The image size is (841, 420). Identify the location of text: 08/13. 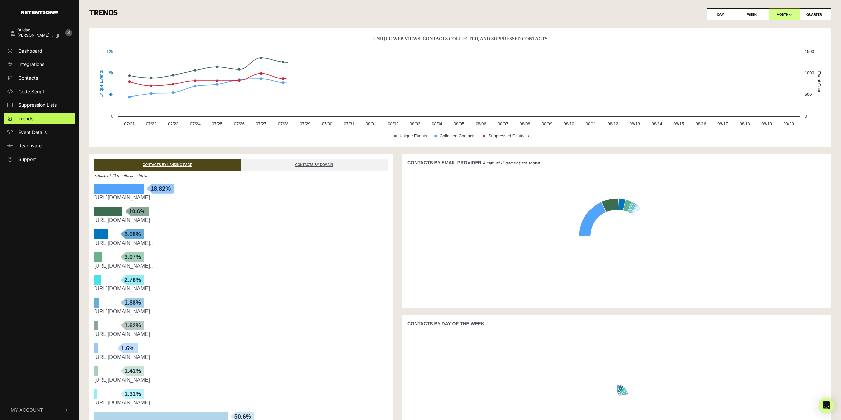
(635, 124).